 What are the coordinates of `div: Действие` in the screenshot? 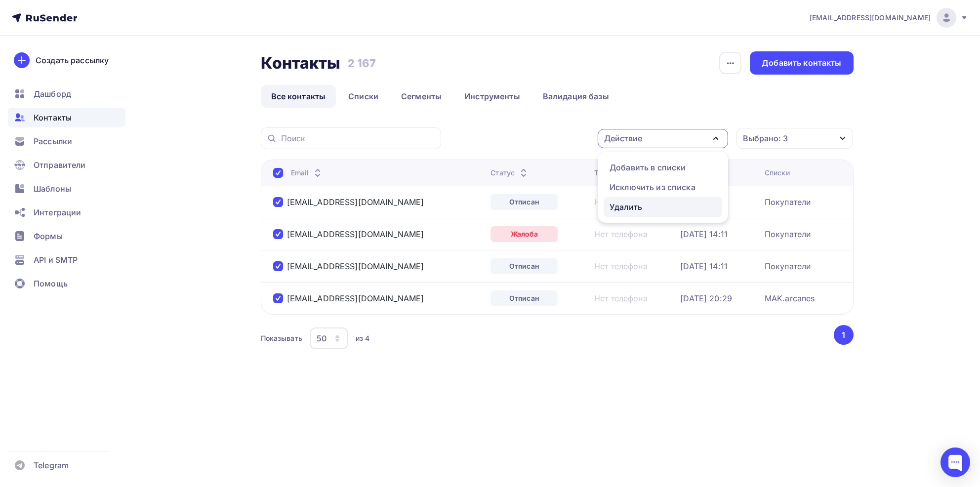 It's located at (623, 139).